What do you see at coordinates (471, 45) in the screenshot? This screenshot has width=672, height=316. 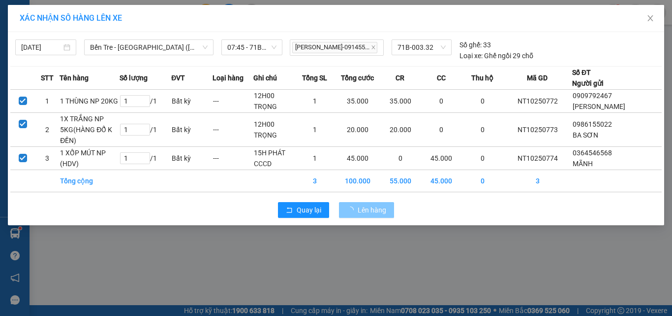 I see `span: Số ghế:` at bounding box center [471, 45].